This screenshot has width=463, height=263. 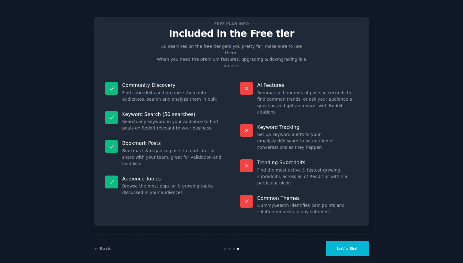 I want to click on p: Keyword Search (50 searches), so click(x=173, y=114).